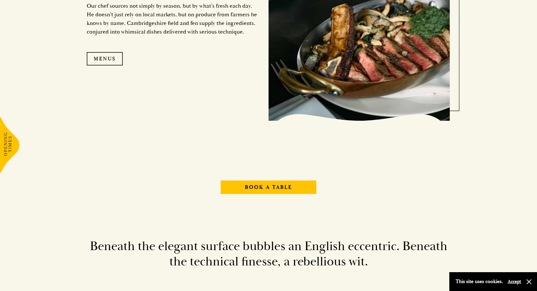 Image resolution: width=537 pixels, height=291 pixels. I want to click on h2: Beneath the elegant surface bubbles an English eccentric. Beneath the technical finesse, a rebell..., so click(269, 254).